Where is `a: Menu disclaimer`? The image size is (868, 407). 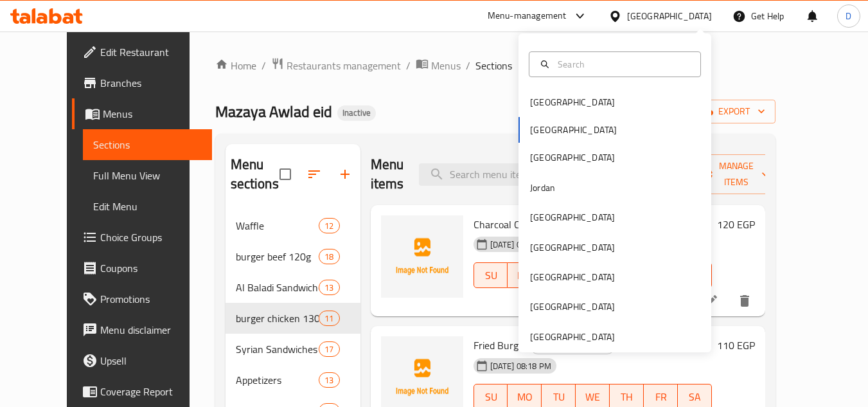 a: Menu disclaimer is located at coordinates (142, 330).